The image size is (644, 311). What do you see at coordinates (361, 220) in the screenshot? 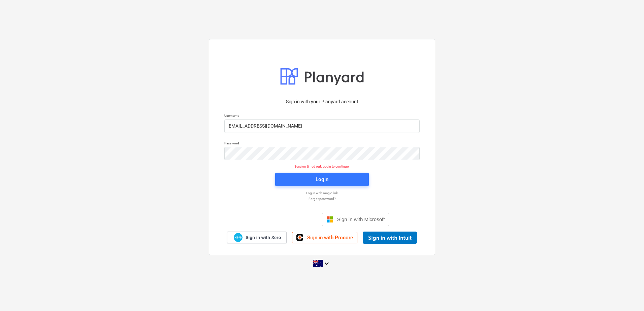
I see `span: Sign in with Microsoft` at bounding box center [361, 220].